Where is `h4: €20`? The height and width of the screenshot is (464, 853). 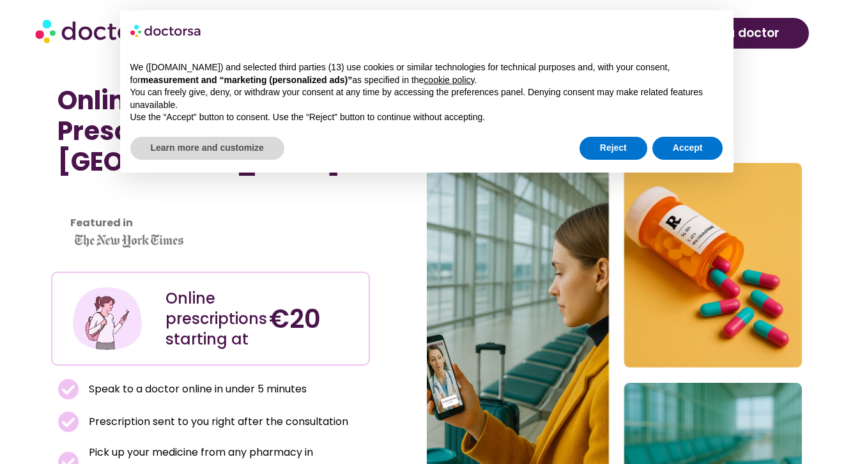 h4: €20 is located at coordinates (314, 319).